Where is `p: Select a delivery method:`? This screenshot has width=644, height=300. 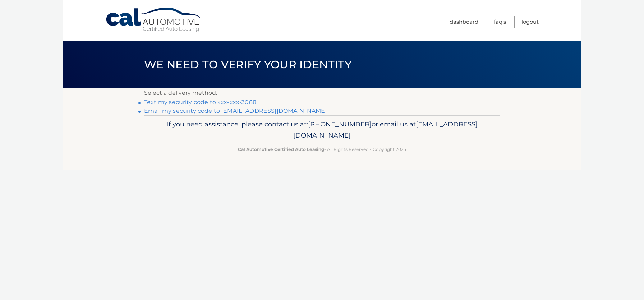
p: Select a delivery method: is located at coordinates (322, 93).